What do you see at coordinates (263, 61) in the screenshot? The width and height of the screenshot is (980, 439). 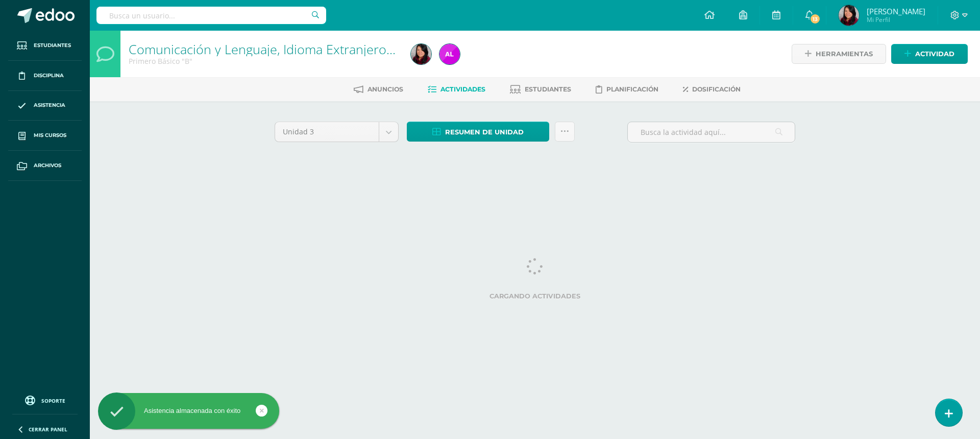 I see `div: Primero Básico 'B'` at bounding box center [263, 61].